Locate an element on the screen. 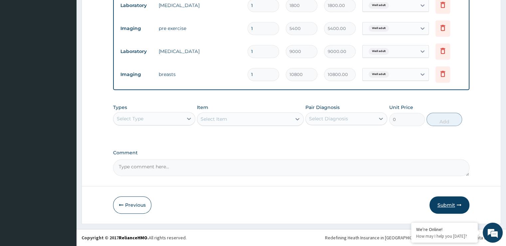  img: d_794563401_company_1708531726252_794563401 is located at coordinates (20, 42).